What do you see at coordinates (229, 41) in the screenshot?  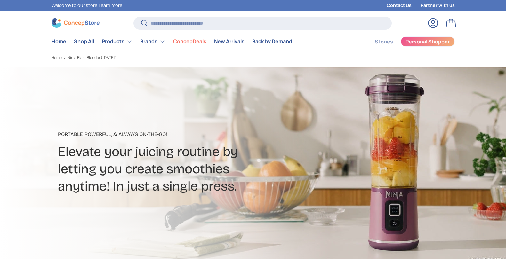 I see `a: New Arrivals` at bounding box center [229, 41].